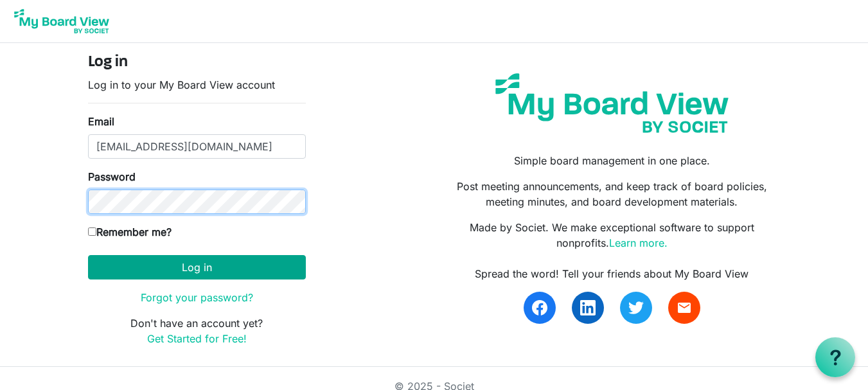 The height and width of the screenshot is (390, 868). I want to click on img: My Board View Logo, so click(62, 21).